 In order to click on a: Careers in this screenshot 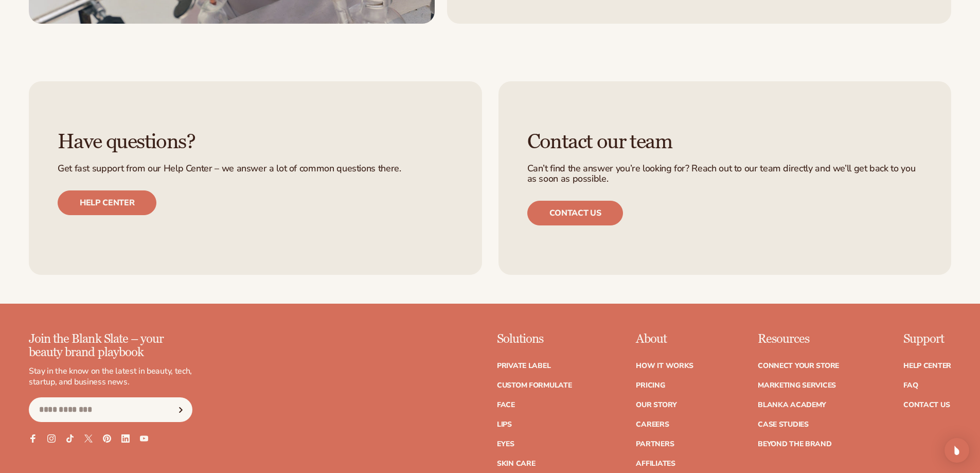, I will do `click(652, 425)`.